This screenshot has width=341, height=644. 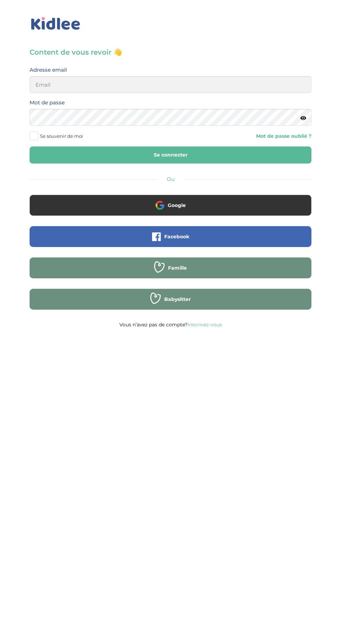 I want to click on button: Famille, so click(x=171, y=268).